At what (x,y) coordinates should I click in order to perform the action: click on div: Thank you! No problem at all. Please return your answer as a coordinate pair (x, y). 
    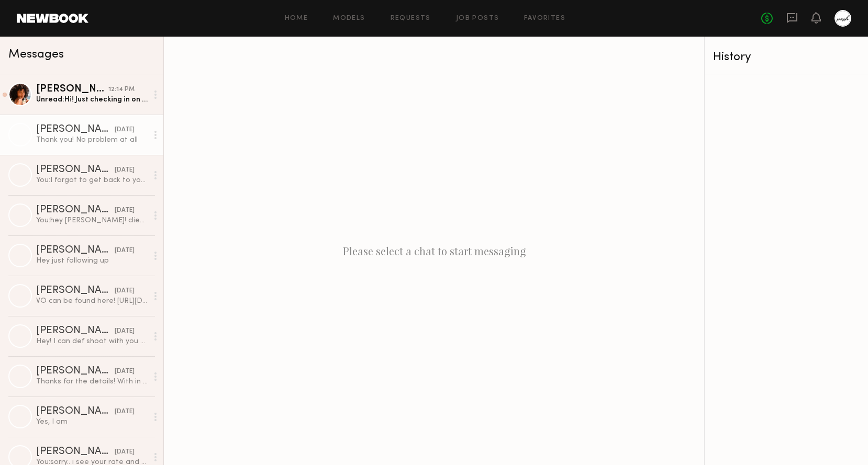
    Looking at the image, I should click on (92, 140).